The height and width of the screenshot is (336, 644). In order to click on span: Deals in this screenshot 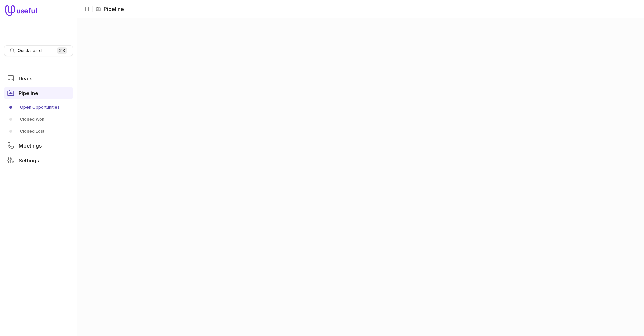, I will do `click(26, 78)`.